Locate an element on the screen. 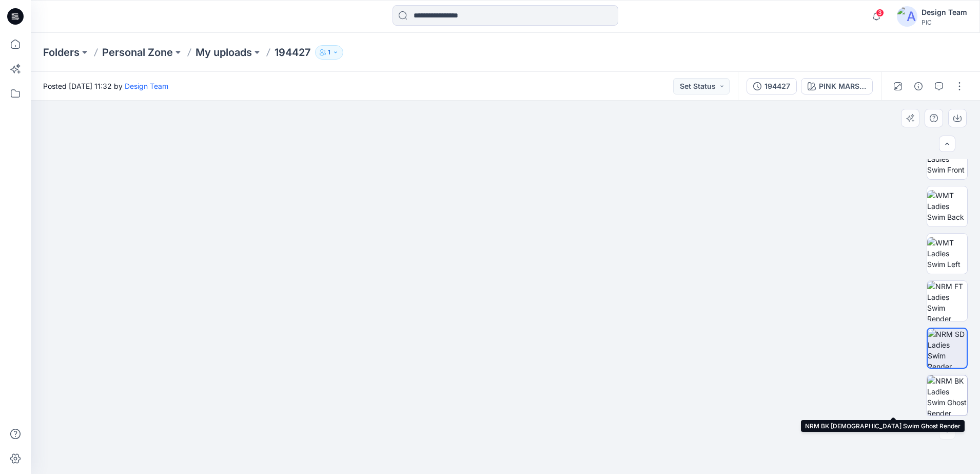 The height and width of the screenshot is (474, 980). p: My uploads is located at coordinates (224, 52).